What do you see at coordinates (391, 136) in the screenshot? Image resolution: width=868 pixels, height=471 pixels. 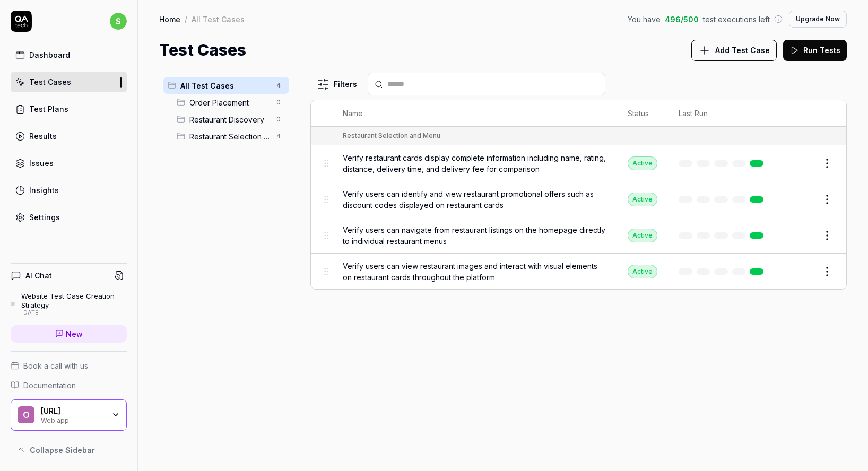 I see `div: Restaurant Selection and Menu` at bounding box center [391, 136].